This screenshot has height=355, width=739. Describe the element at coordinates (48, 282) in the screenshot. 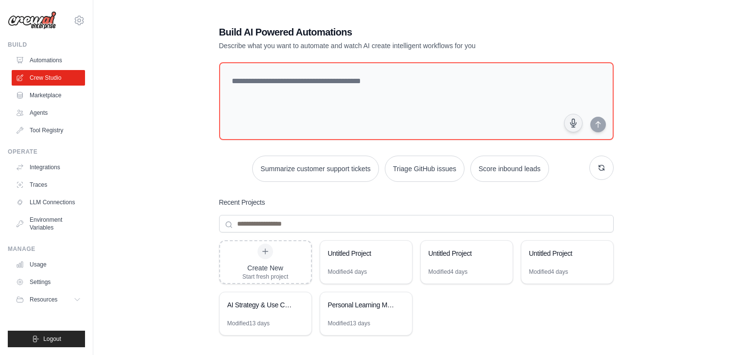

I see `a: Settings` at that location.